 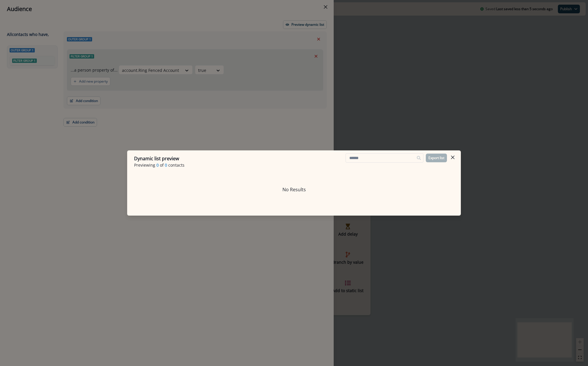 What do you see at coordinates (453, 158) in the screenshot?
I see `button: Close` at bounding box center [453, 158].